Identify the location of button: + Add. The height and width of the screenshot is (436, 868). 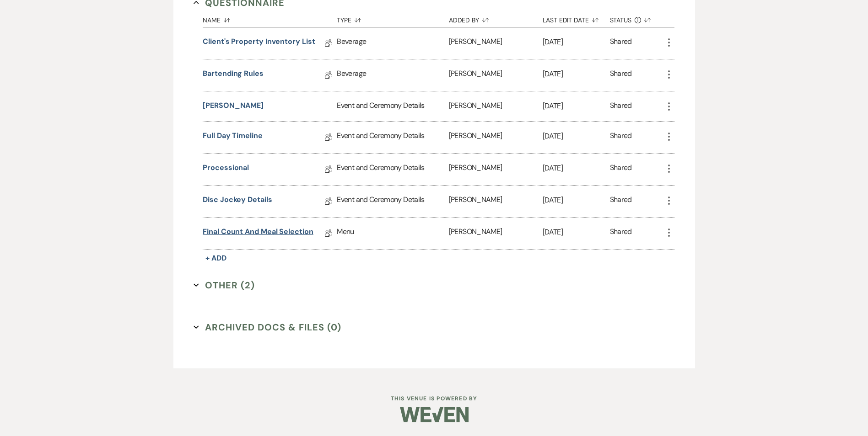
(216, 259).